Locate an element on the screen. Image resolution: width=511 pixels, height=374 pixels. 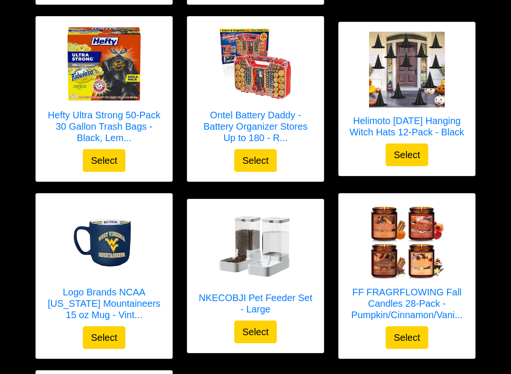
img: Helimoto Halloween Hanging Witch Hats 12-Pack - Black is located at coordinates (407, 70).